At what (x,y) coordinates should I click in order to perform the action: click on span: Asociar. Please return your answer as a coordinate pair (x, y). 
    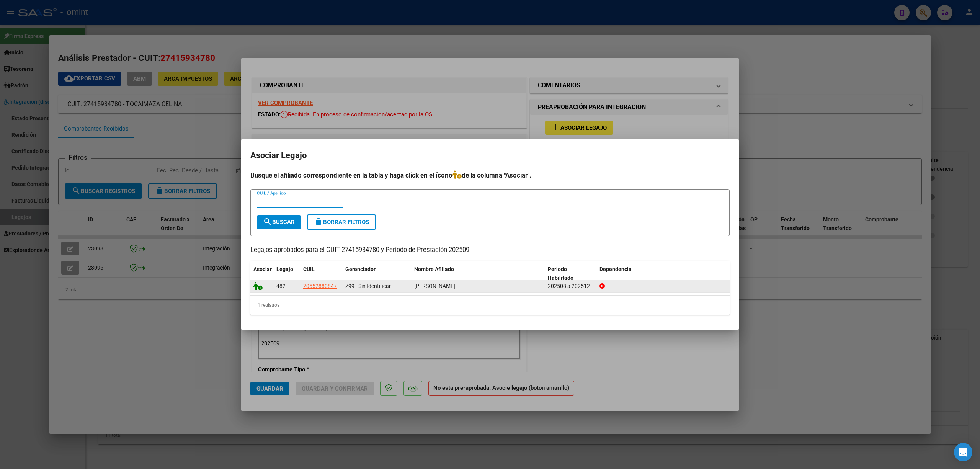
    Looking at the image, I should click on (263, 269).